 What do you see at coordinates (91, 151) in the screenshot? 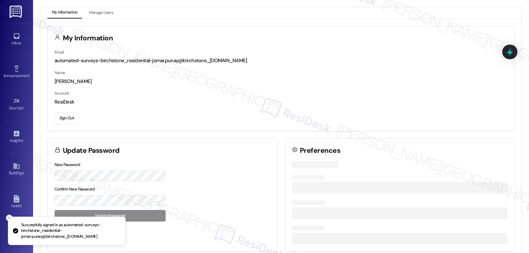
I see `h3: Update Password` at bounding box center [91, 151].